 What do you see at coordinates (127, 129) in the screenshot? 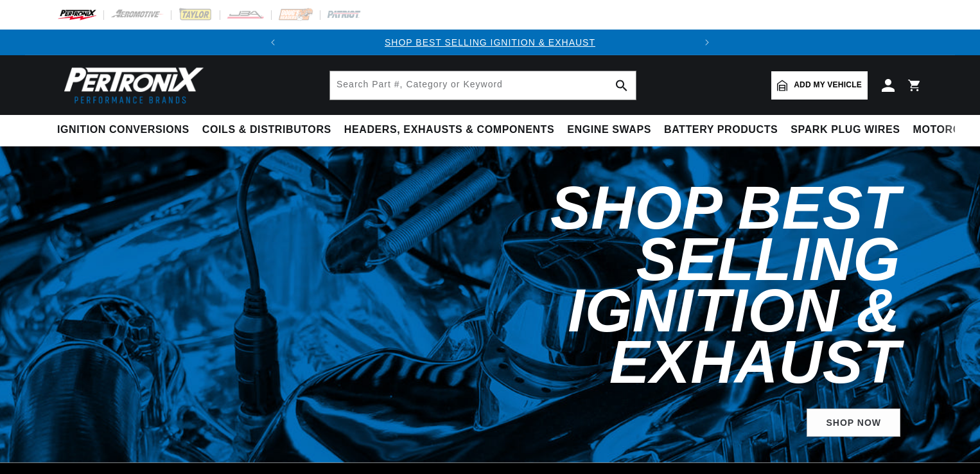
I see `summary: Ignition Conversions` at bounding box center [127, 129].